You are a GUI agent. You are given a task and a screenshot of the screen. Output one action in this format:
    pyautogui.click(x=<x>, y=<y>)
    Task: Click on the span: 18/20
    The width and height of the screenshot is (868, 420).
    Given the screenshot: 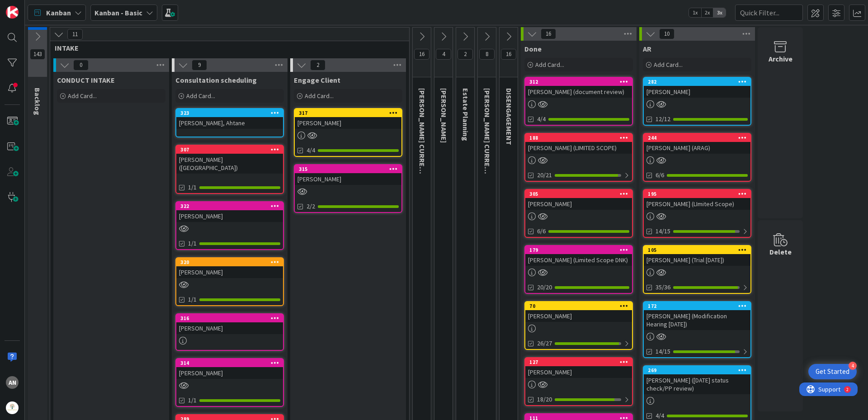 What is the action you would take?
    pyautogui.click(x=544, y=400)
    